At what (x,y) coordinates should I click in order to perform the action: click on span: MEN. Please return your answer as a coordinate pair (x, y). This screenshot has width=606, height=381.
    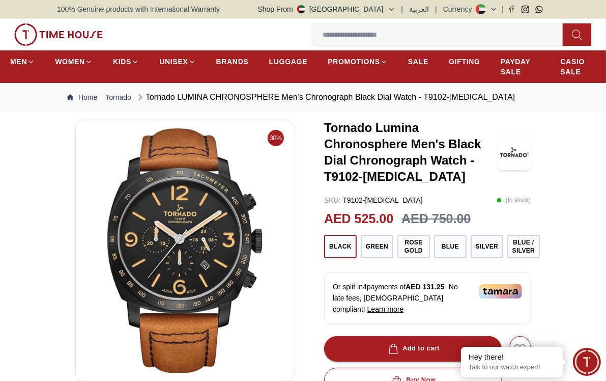
    Looking at the image, I should click on (18, 62).